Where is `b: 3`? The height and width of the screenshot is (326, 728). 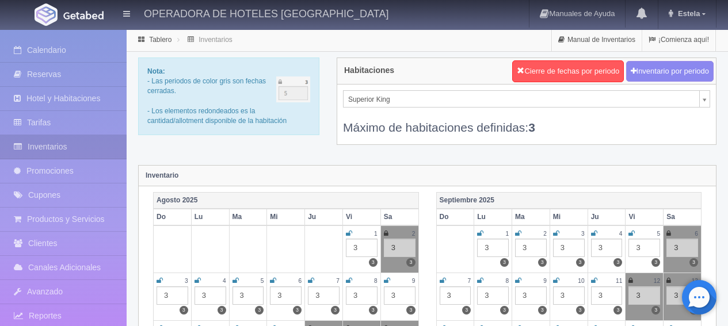
b: 3 is located at coordinates (532, 127).